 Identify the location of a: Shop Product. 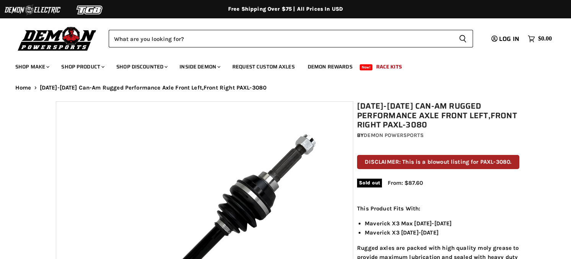
(82, 67).